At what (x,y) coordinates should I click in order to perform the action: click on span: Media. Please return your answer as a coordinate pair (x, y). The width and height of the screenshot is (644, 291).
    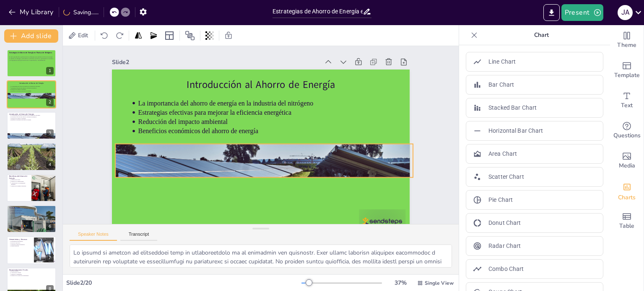
    Looking at the image, I should click on (627, 166).